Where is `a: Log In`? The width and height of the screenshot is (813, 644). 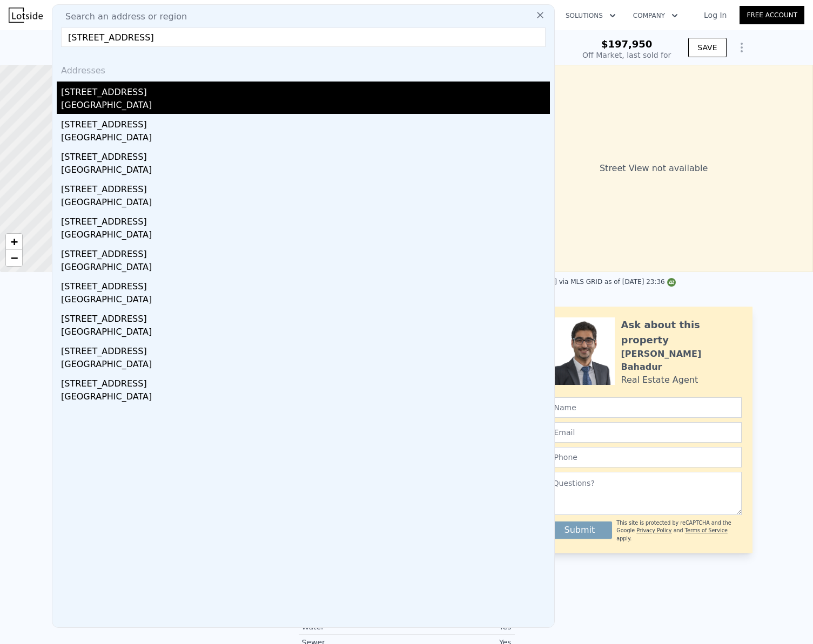
a: Log In is located at coordinates (715, 15).